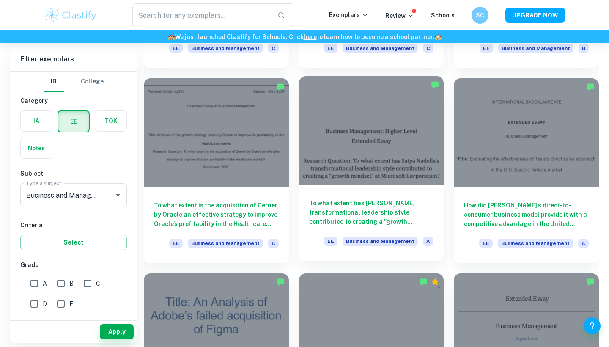 Image resolution: width=609 pixels, height=347 pixels. I want to click on button: IA, so click(36, 121).